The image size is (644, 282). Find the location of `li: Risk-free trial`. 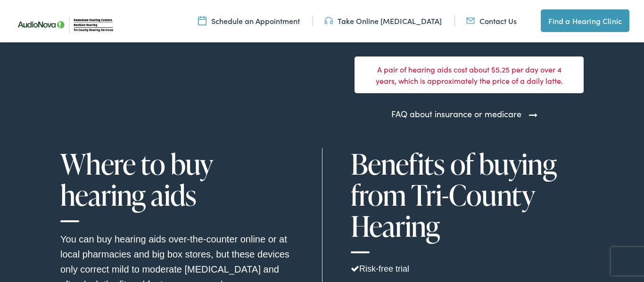

li: Risk-free trial is located at coordinates (467, 268).